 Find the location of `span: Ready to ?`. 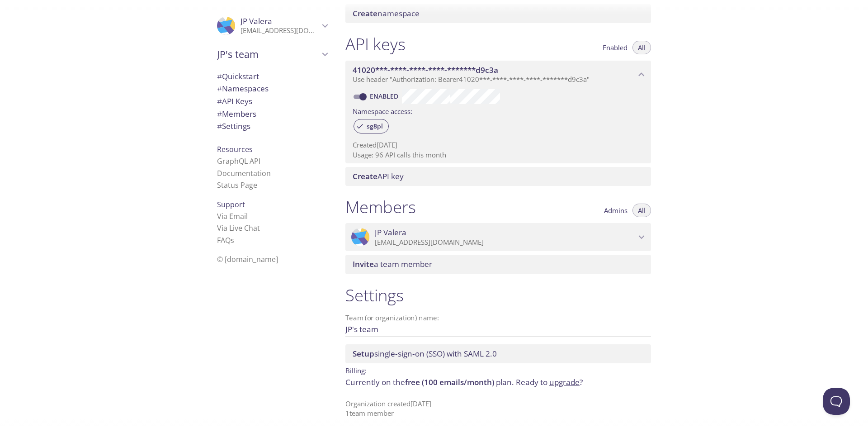

span: Ready to ? is located at coordinates (549, 382).